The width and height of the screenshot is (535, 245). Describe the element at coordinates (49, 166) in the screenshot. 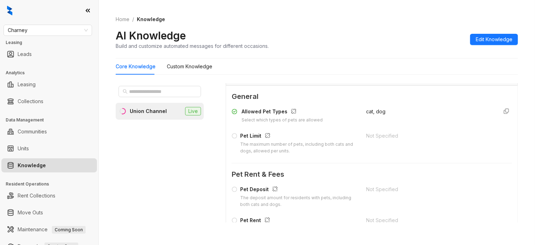

I see `li: Knowledge` at that location.